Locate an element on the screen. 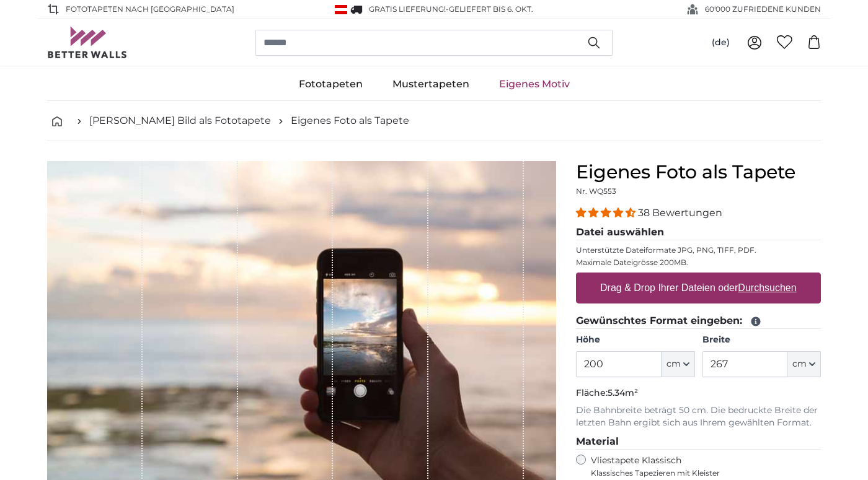 The height and width of the screenshot is (480, 868). span: Nr. WQ553 is located at coordinates (595, 191).